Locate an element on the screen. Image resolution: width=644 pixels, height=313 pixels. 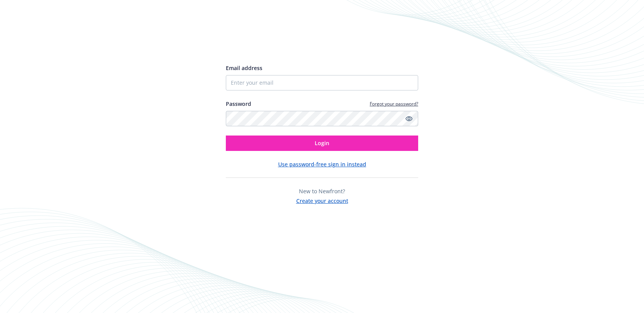
span: New to Newfront? is located at coordinates (322, 191).